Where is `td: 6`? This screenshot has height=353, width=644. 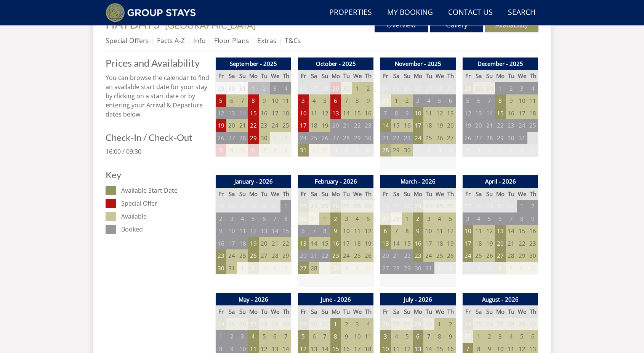
td: 6 is located at coordinates (511, 150).